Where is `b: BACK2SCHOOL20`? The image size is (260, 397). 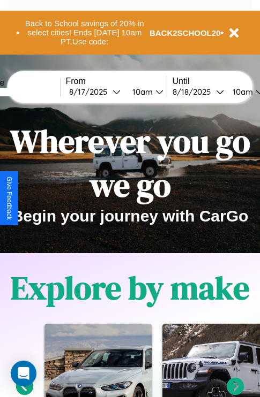
b: BACK2SCHOOL20 is located at coordinates (185, 33).